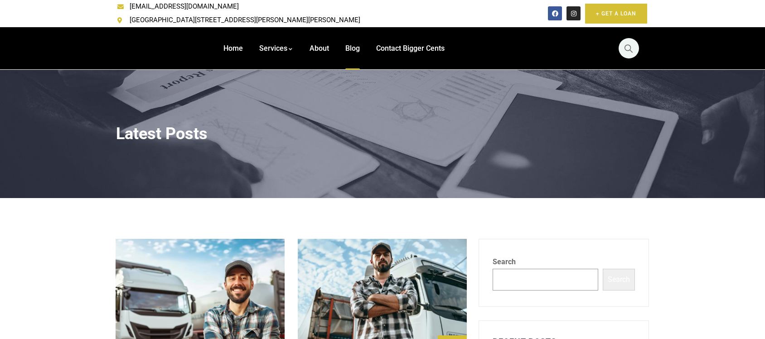  I want to click on img: Home, so click(157, 48).